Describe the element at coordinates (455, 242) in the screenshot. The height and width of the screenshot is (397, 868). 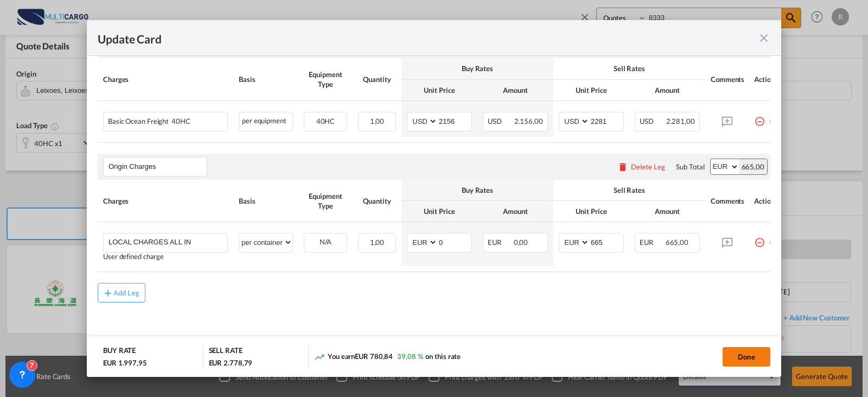
I see `input: 0` at that location.